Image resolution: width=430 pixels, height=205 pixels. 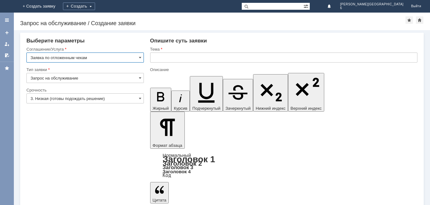 What do you see at coordinates (189, 159) in the screenshot?
I see `a: Заголовок 1` at bounding box center [189, 159].